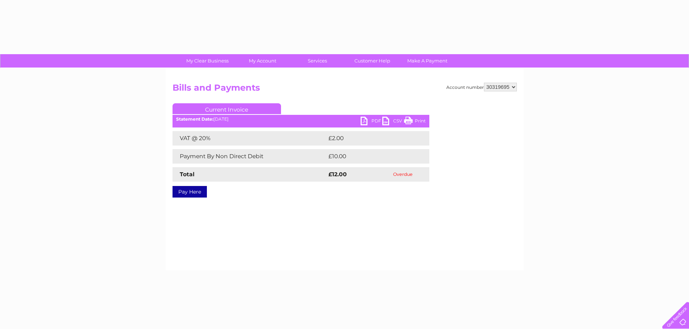 This screenshot has width=689, height=329. Describe the element at coordinates (372, 61) in the screenshot. I see `a: Customer Help` at that location.